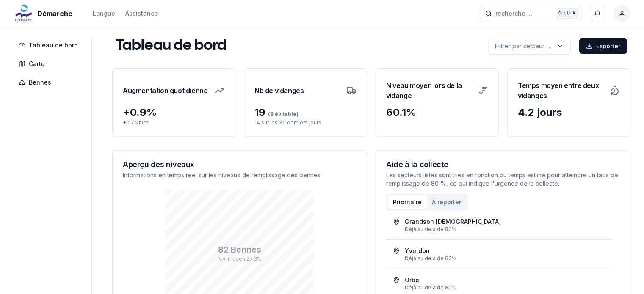 The height and width of the screenshot is (294, 644). I want to click on a: YverdonDéjà au delà de 80%, so click(499, 254).